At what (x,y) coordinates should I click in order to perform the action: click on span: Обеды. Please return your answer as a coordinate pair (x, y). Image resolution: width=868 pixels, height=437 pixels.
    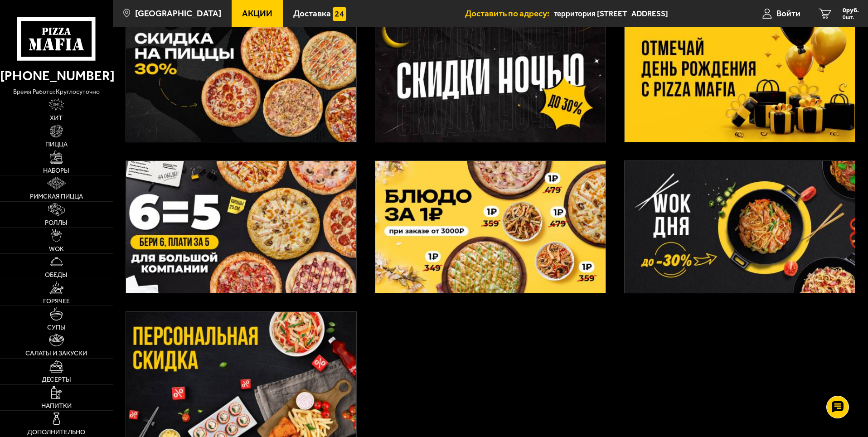
    Looking at the image, I should click on (57, 275).